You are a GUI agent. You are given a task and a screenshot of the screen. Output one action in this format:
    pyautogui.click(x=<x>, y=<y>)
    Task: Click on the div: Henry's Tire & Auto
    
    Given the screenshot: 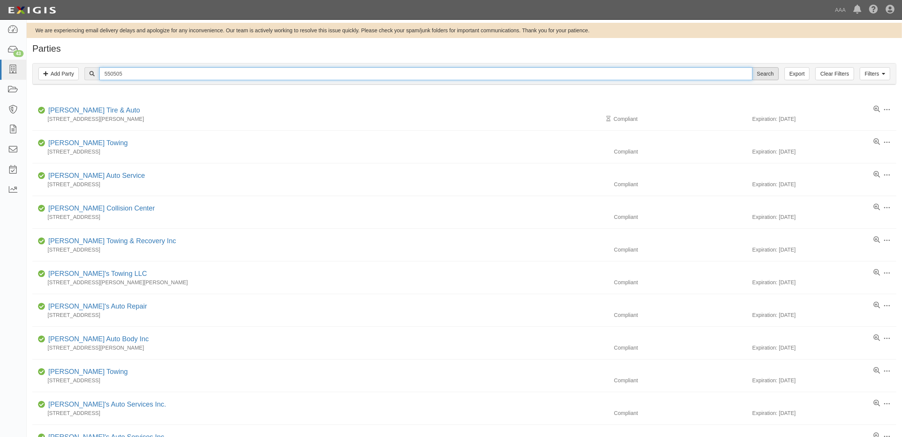 What is the action you would take?
    pyautogui.click(x=92, y=111)
    